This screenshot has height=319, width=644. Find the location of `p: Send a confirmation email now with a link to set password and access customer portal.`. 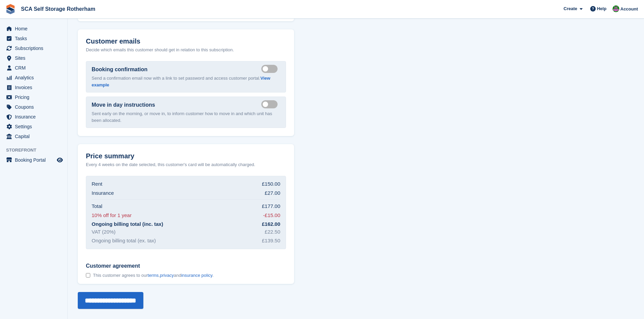

p: Send a confirmation email now with a link to set password and access customer portal. is located at coordinates (186, 81).